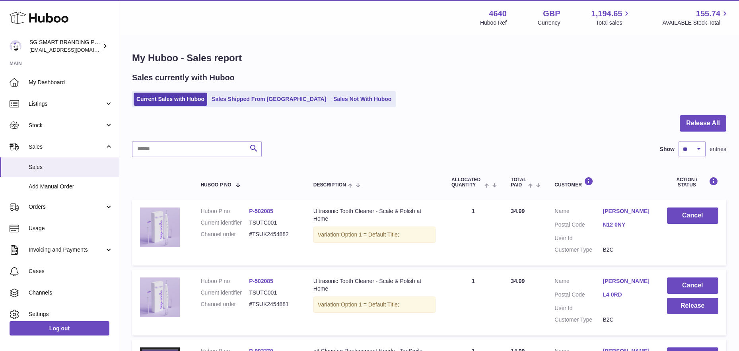  Describe the element at coordinates (626, 225) in the screenshot. I see `a: N12 0NY` at that location.